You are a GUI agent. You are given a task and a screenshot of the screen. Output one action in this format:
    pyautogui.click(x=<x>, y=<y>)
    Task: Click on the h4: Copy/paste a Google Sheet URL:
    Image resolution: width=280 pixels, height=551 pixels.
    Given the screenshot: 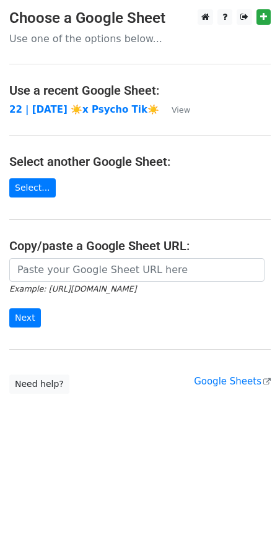 What is the action you would take?
    pyautogui.click(x=140, y=246)
    